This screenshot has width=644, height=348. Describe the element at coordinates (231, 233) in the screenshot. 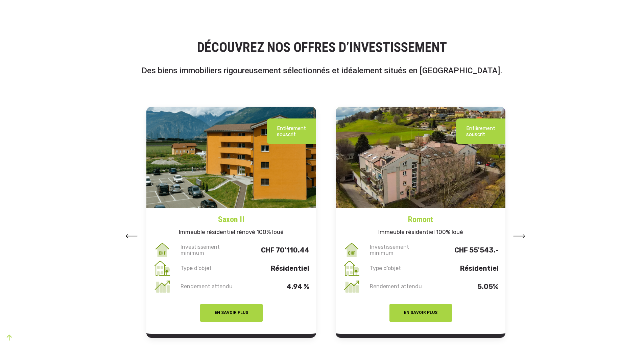

I see `h5: Immeuble résidentiel rénové 100% loué` at that location.